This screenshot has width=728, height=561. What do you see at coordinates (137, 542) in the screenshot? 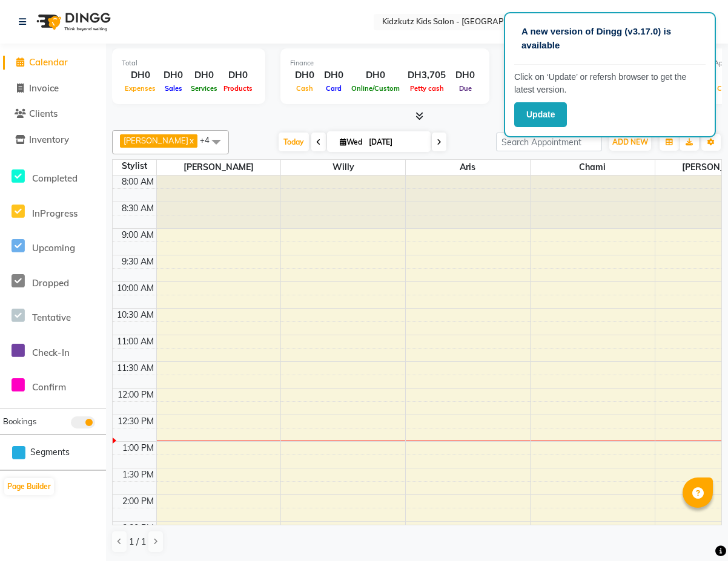
I see `span: 1 / 1` at bounding box center [137, 542].